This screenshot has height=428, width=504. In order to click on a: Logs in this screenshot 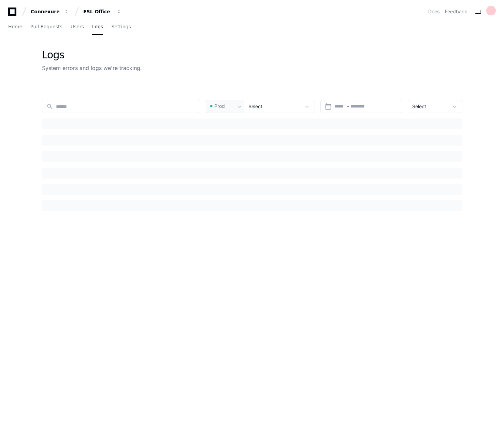, I will do `click(98, 27)`.